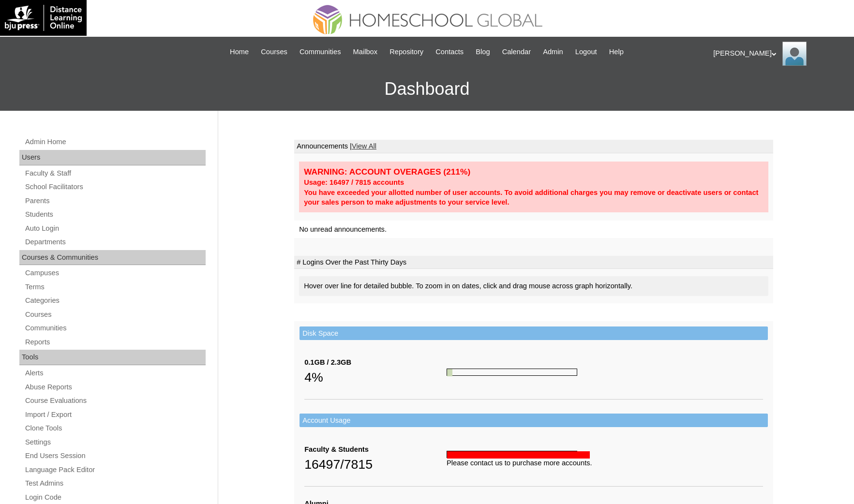 Image resolution: width=854 pixels, height=504 pixels. Describe the element at coordinates (115, 483) in the screenshot. I see `a: Test Admins` at that location.